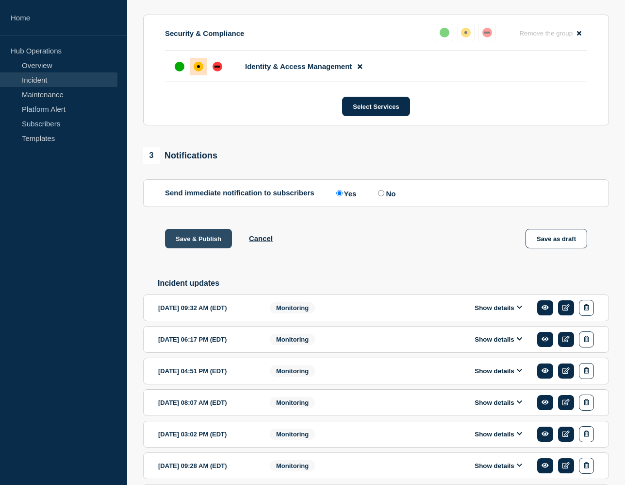 The height and width of the screenshot is (485, 625). What do you see at coordinates (240, 193) in the screenshot?
I see `p: Send immediate notification to subscribers` at bounding box center [240, 193].